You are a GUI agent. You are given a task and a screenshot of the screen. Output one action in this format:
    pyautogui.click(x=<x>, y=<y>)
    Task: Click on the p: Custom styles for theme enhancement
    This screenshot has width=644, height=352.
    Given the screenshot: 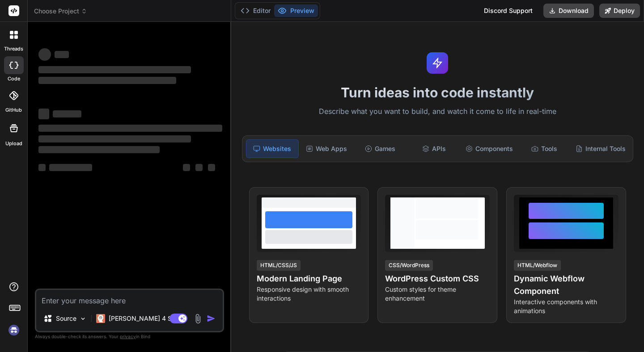 What is the action you would take?
    pyautogui.click(x=437, y=294)
    